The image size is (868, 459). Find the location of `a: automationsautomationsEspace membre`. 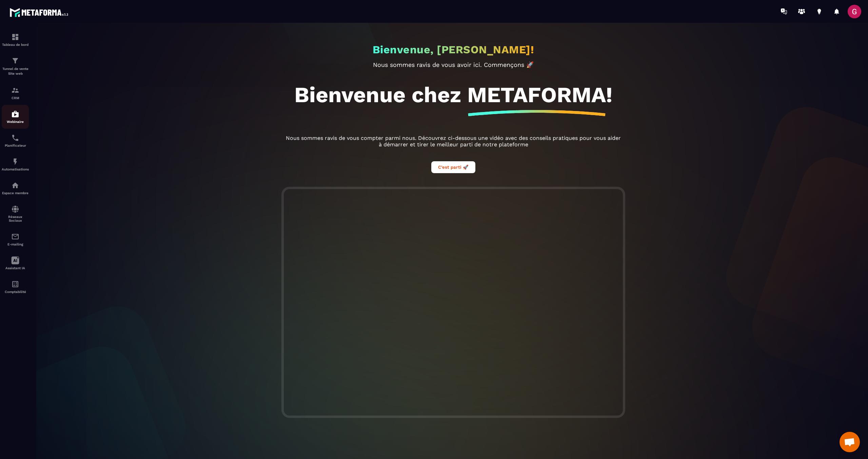

a: automationsautomationsEspace membre is located at coordinates (16, 188).